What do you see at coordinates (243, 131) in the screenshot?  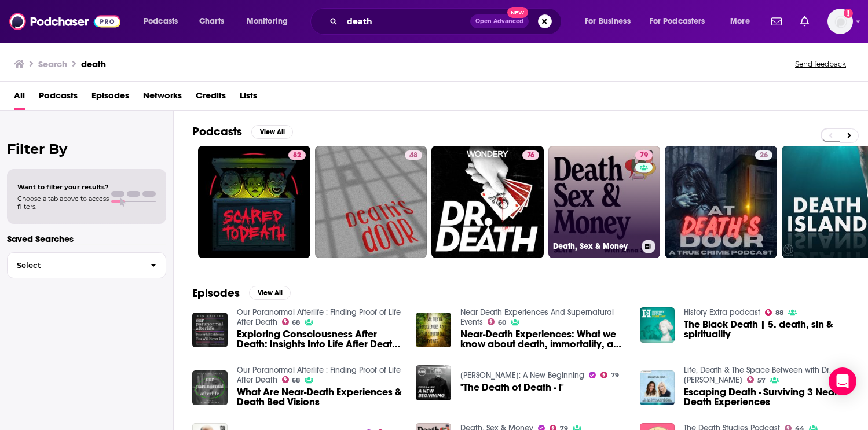 I see `a: PodcastsView All` at bounding box center [243, 131].